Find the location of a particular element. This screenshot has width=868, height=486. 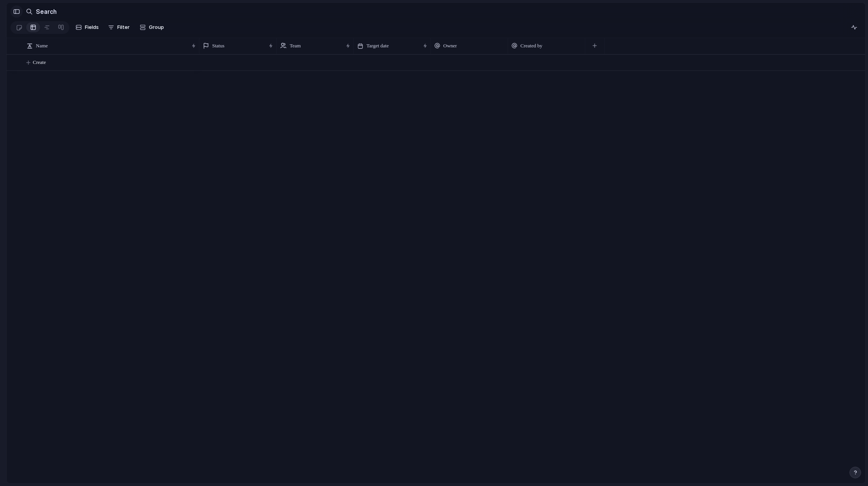

span: Group is located at coordinates (156, 27).